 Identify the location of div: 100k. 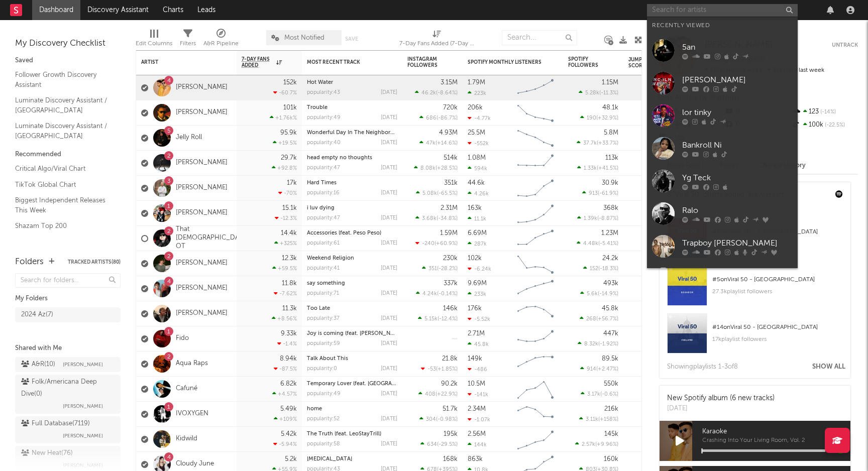
(825, 125).